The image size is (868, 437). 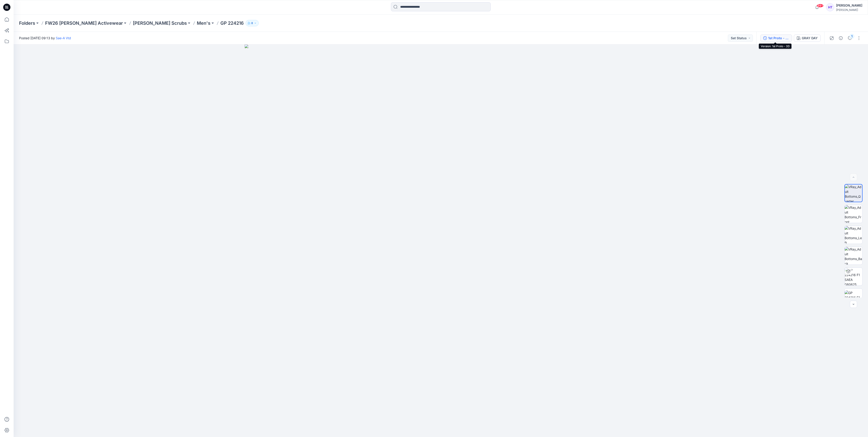 I want to click on img: eyJhbGciOiJIUzI1NiIsImtpZCI6IjAiLCJzbHQiOiJzZXMiLCJ0eXAiOiJKV1QifQ.eyJkYXRhIjp7InR5cGUiOiJzdG9yYW..., so click(x=441, y=240).